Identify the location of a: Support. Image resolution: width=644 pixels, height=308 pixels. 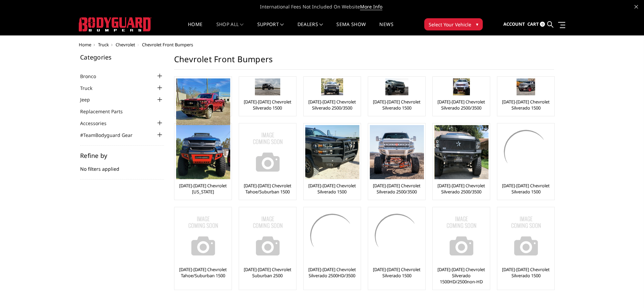
(271, 28).